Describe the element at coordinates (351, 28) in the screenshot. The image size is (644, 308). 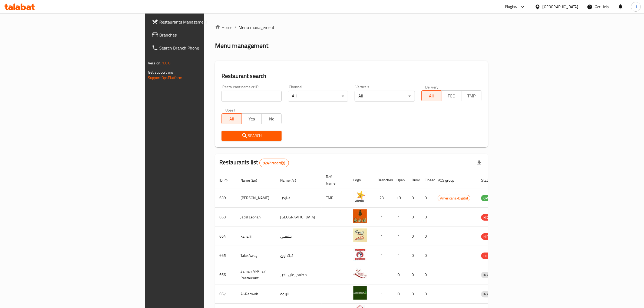
I see `nav: breadcrumb` at that location.